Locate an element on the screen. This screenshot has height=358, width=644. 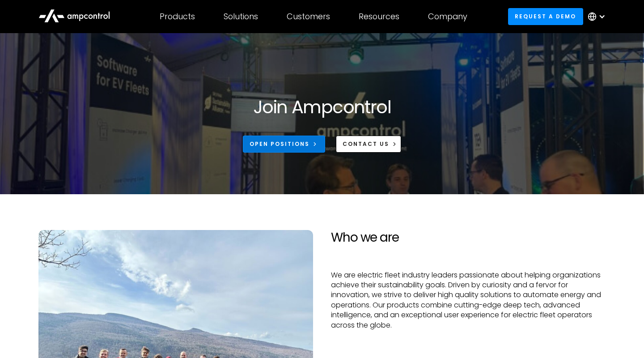
p: We are electric fleet industry leaders passionate about helping organizations achieve their susta... is located at coordinates (468, 301).